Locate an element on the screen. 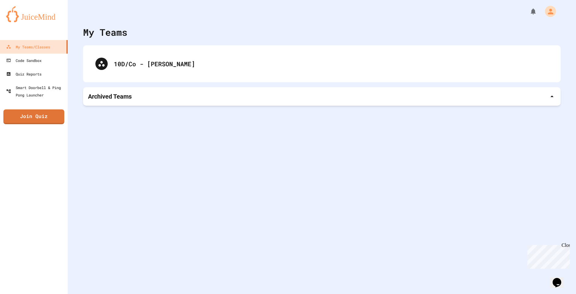  div: My Notifications is located at coordinates (528, 11).